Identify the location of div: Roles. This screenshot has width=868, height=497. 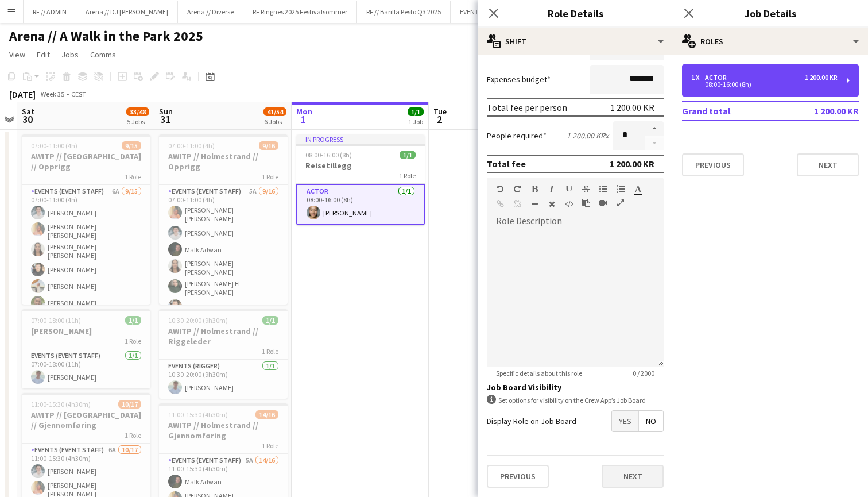
(770, 41).